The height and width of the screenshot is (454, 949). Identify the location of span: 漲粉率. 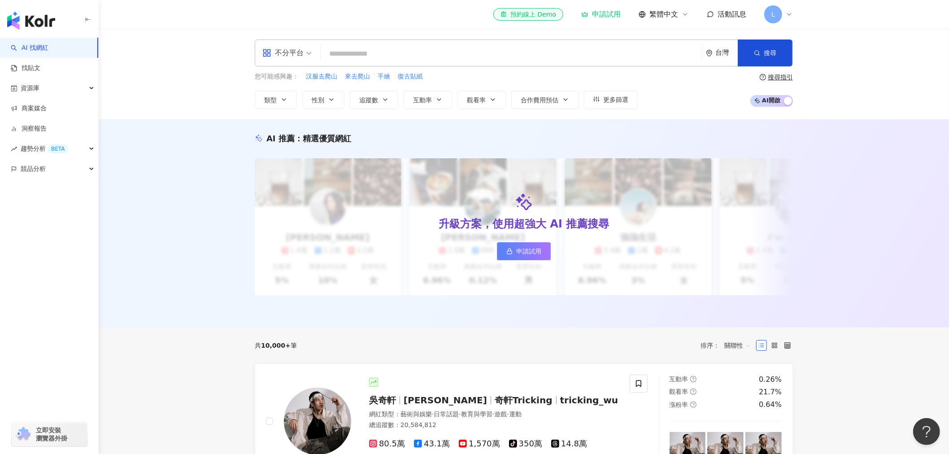
(679, 405).